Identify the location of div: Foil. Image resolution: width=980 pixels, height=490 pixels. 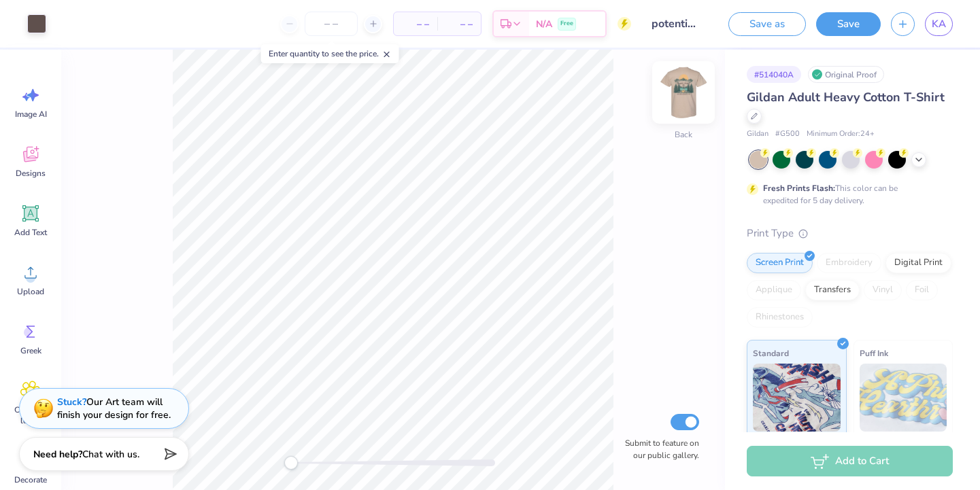
(922, 290).